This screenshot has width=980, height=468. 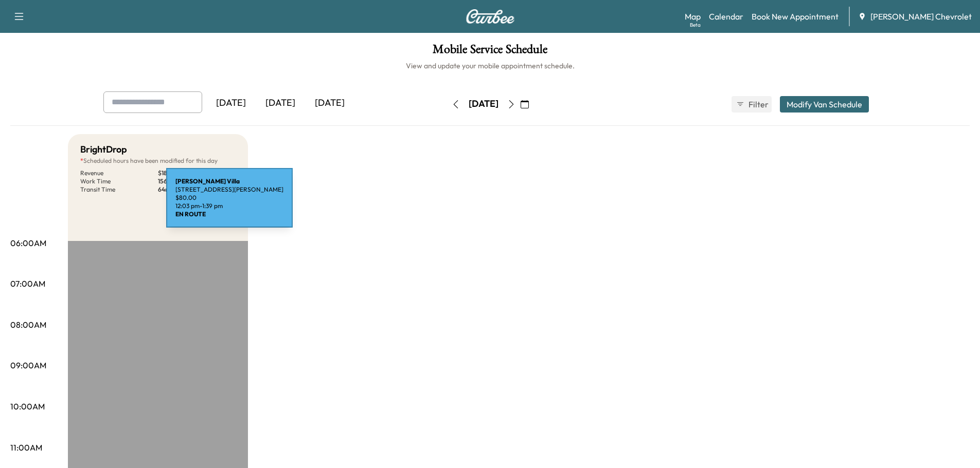 I want to click on h5: BrightDrop, so click(x=103, y=150).